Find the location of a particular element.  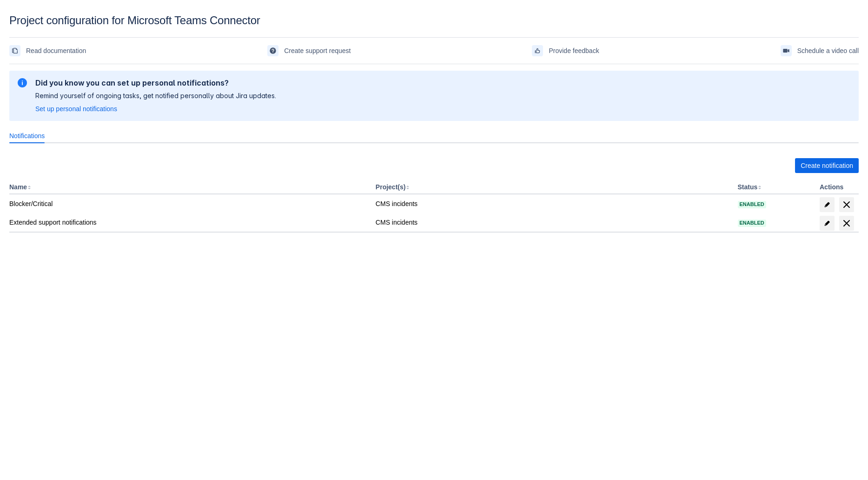

button: Project(s) is located at coordinates (390, 187).